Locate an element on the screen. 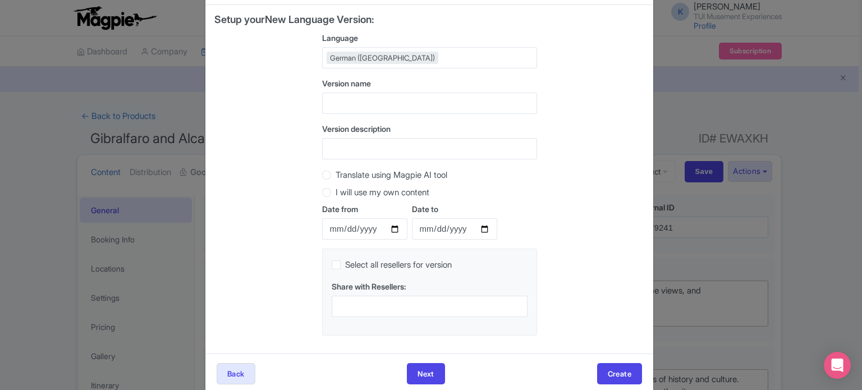 The height and width of the screenshot is (390, 862). label: I will use my own content is located at coordinates (382, 192).